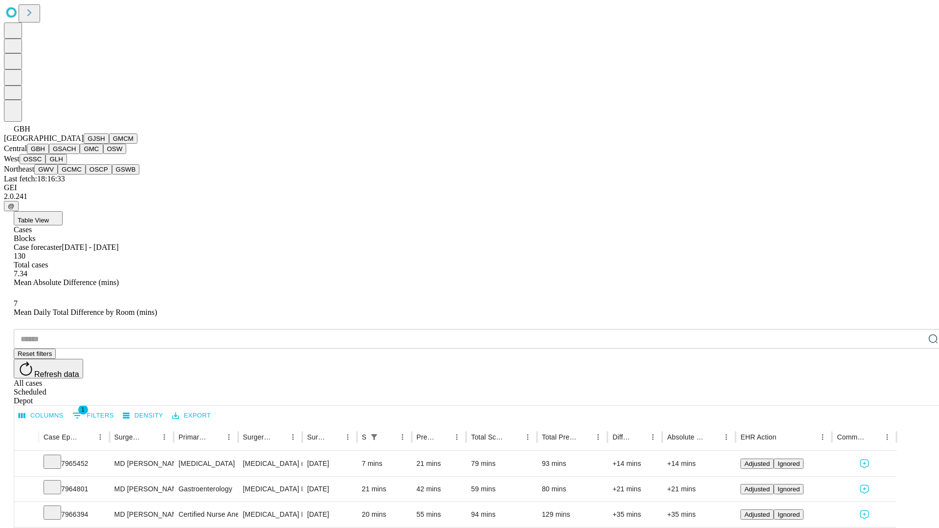 The height and width of the screenshot is (528, 939). I want to click on span: Last fetch: 18:16:33, so click(34, 179).